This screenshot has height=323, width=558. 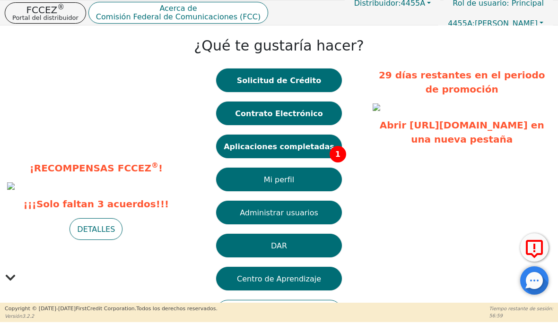 What do you see at coordinates (534, 248) in the screenshot?
I see `button: Reportar Error a FCC` at bounding box center [534, 248].